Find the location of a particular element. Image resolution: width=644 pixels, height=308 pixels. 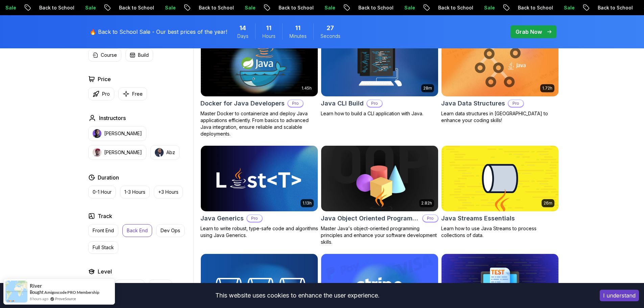

p: 1.13h is located at coordinates (307, 203).